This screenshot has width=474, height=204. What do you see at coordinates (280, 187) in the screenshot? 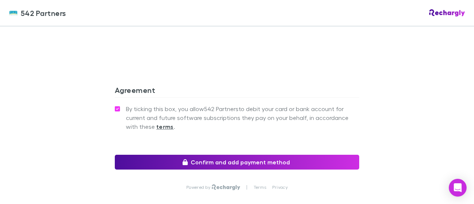
I see `p: Privacy` at bounding box center [280, 187].